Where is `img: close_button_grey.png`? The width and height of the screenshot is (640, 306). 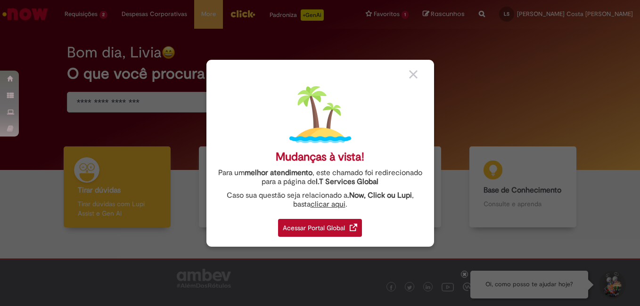 img: close_button_grey.png is located at coordinates (413, 74).